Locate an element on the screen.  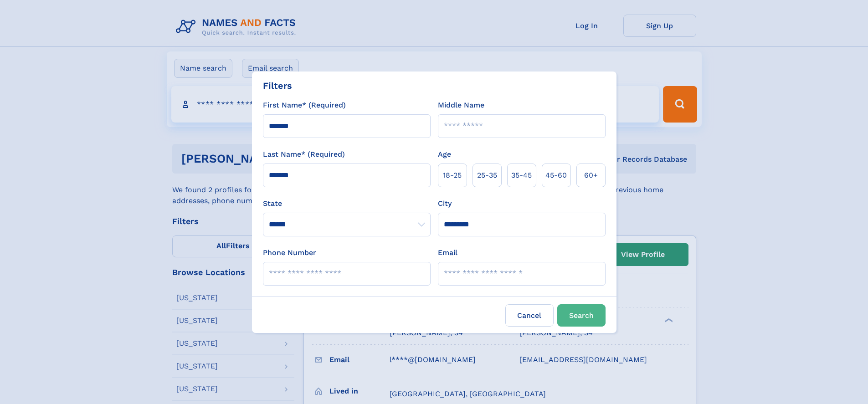
span: 35‑45 is located at coordinates (521, 175).